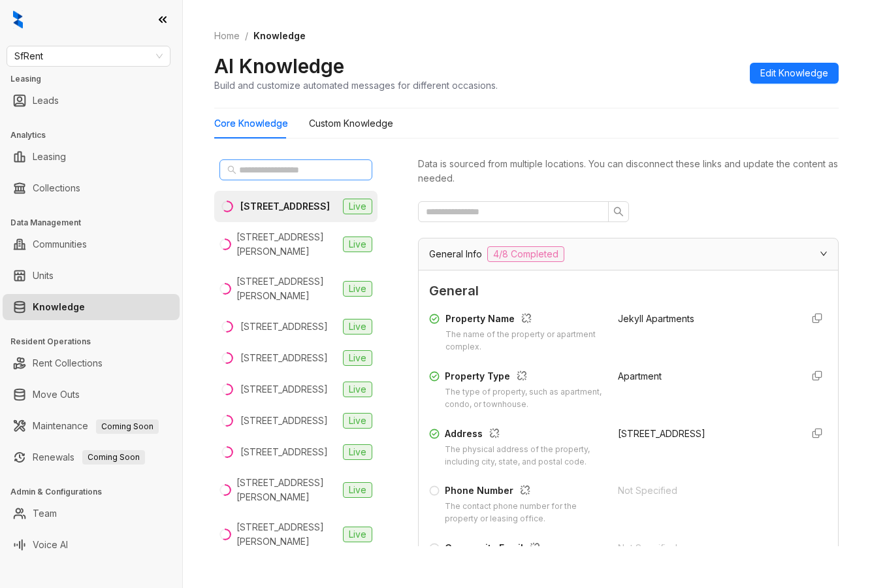  I want to click on span: Jekyll Apartments, so click(656, 319).